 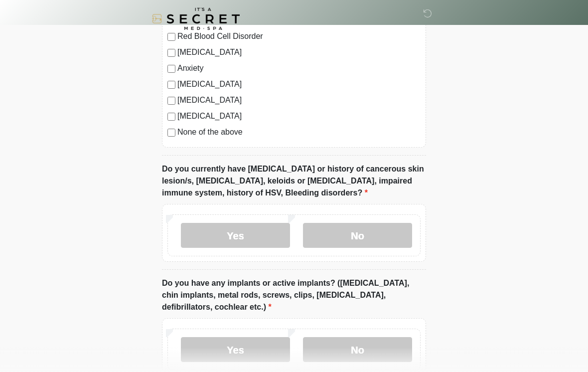 What do you see at coordinates (171, 133) in the screenshot?
I see `input: None of the above` at bounding box center [171, 133].